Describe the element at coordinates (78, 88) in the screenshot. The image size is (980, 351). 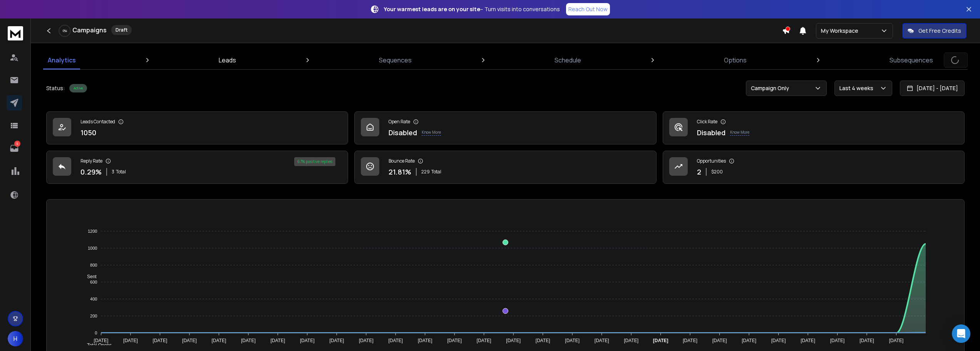
I see `div: Active` at that location.